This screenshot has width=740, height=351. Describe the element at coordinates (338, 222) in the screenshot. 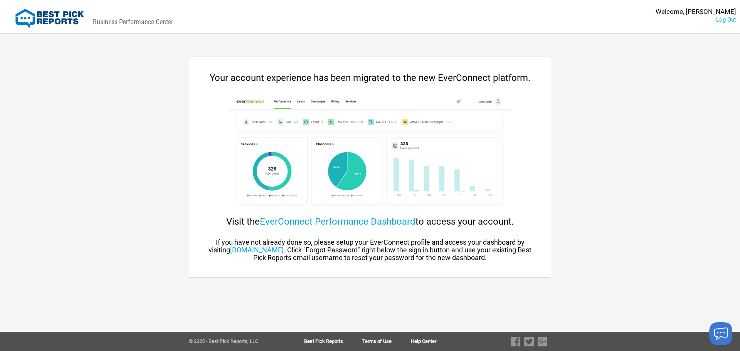

I see `a: EverConnect Performance Dashboard` at that location.